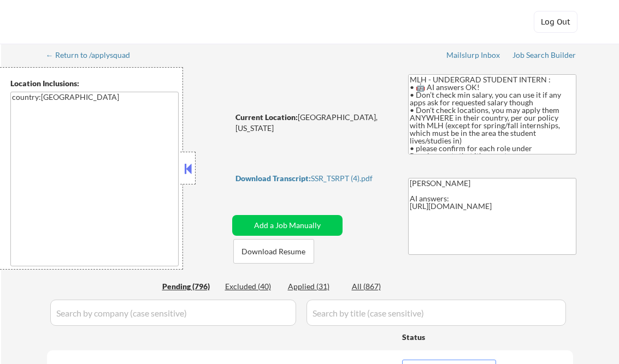 The height and width of the screenshot is (364, 619). I want to click on strong: Current Location:, so click(267, 117).